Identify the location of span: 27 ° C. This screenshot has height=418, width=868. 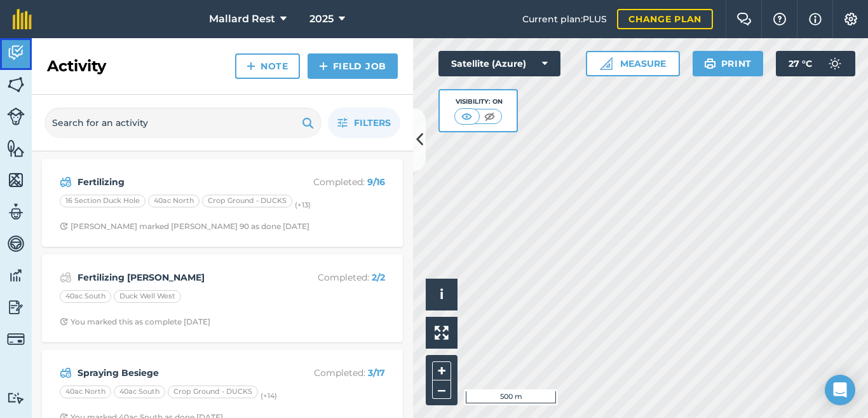
(800, 63).